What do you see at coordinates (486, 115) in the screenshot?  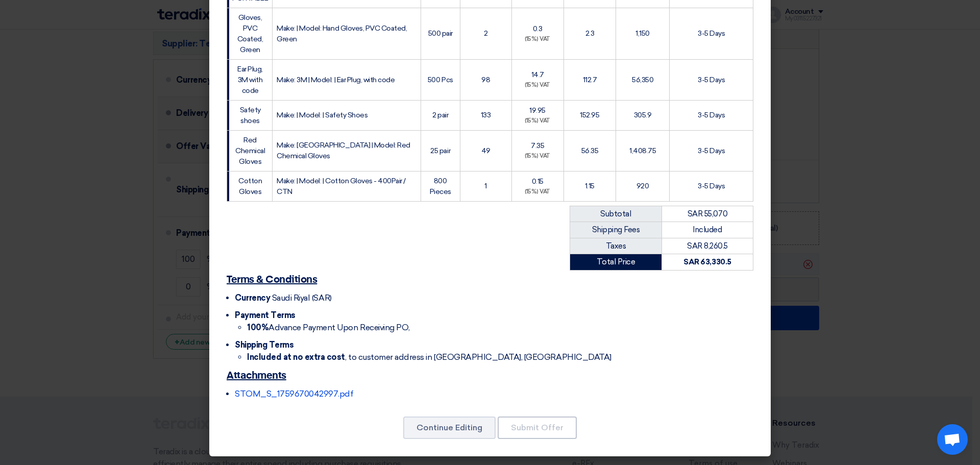 I see `span: 133` at bounding box center [486, 115].